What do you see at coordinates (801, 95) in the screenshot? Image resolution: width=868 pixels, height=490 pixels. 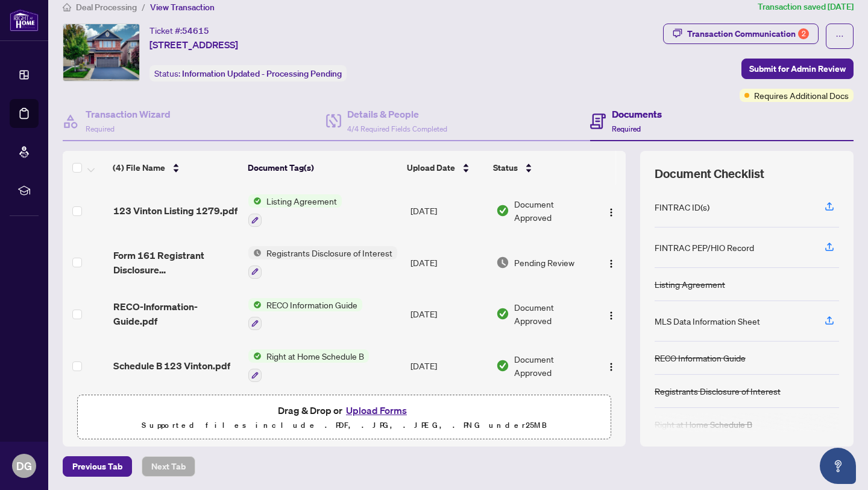 I see `span: Requires Additional Docs` at bounding box center [801, 95].